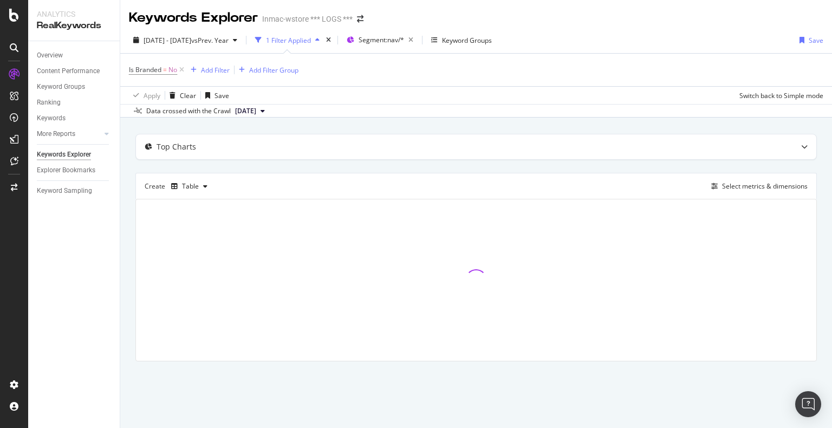  I want to click on a: Keyword Sampling, so click(74, 191).